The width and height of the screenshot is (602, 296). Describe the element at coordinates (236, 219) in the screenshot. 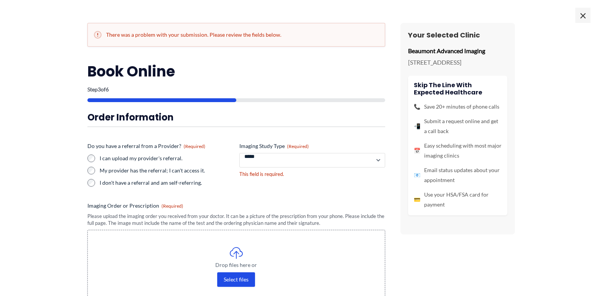

I see `div: Please upload the imaging order you received from your doctor. It can be a picture of the prescri...` at that location.